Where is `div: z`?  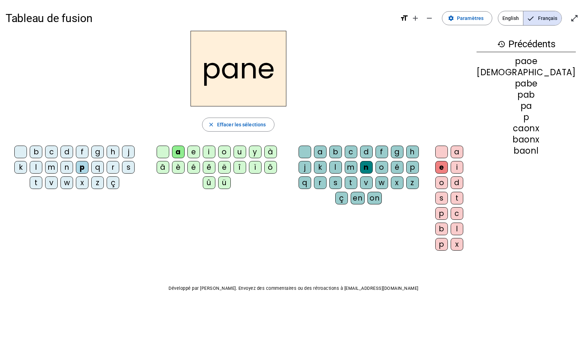
div: z is located at coordinates (413, 183).